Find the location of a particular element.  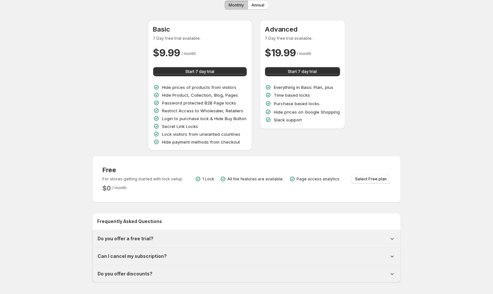

p: Lock visitors from unwanted countries is located at coordinates (201, 134).